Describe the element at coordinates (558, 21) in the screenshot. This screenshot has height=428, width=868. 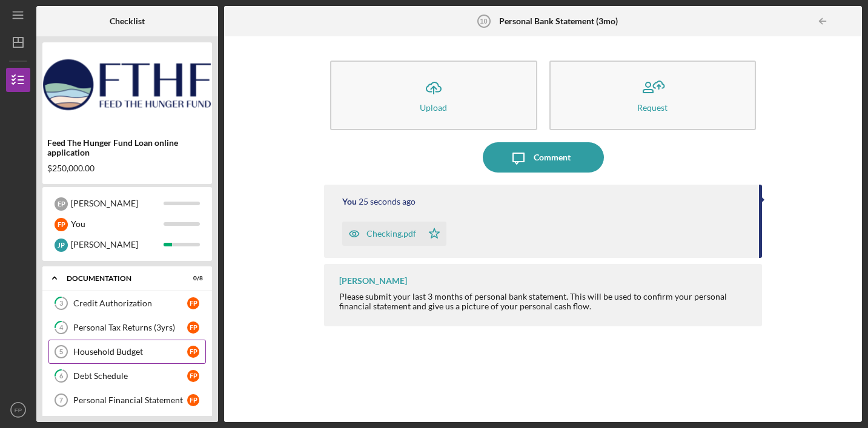
I see `b: Personal Bank Statement (3mo)` at that location.